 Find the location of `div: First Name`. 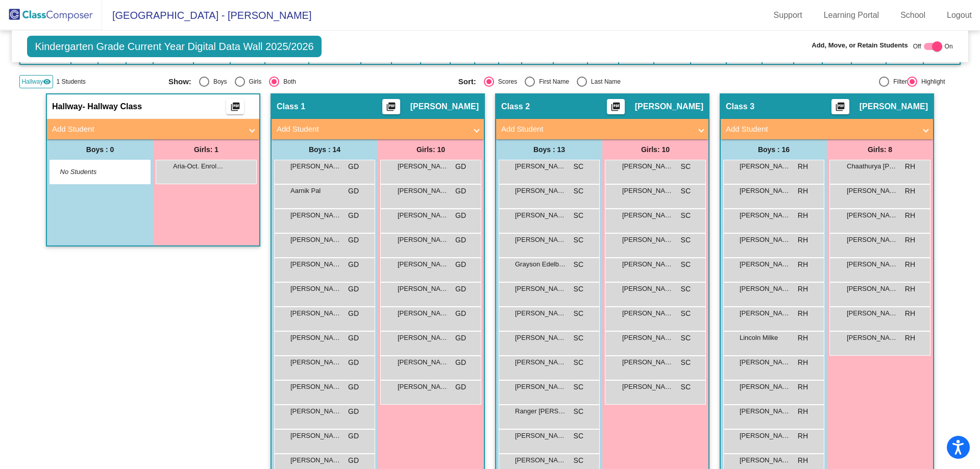

div: First Name is located at coordinates (552, 82).